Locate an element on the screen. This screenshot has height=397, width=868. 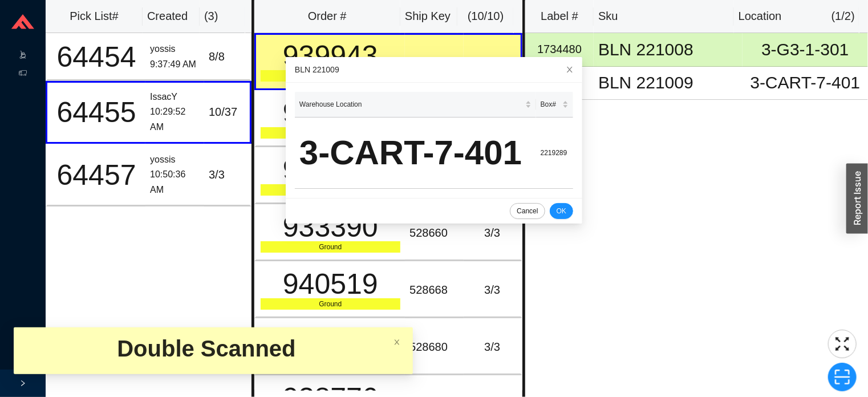
span: scan is located at coordinates (842, 377).